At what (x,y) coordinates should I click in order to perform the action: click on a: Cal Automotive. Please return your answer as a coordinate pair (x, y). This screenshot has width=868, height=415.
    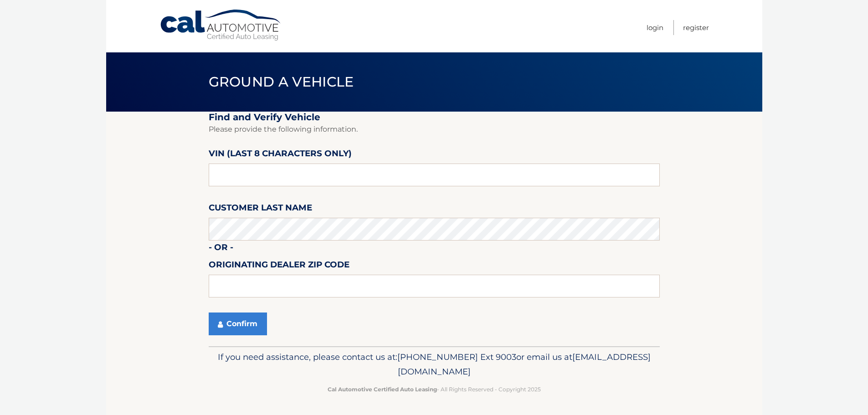
    Looking at the image, I should click on (221, 25).